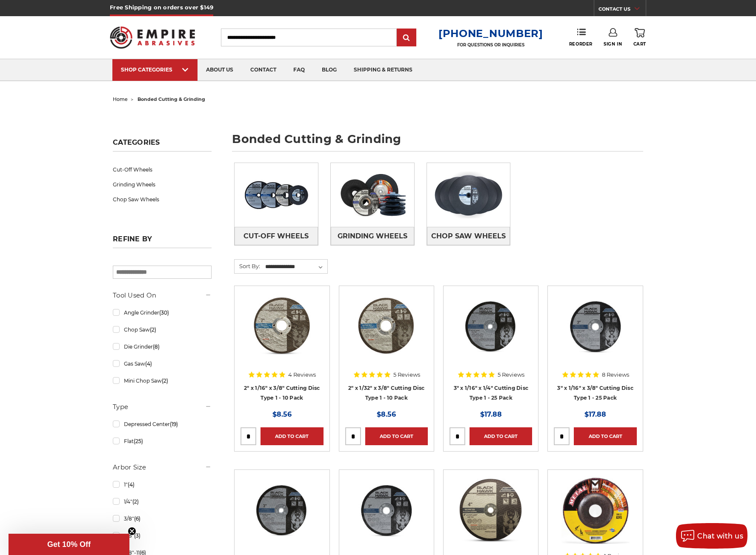  What do you see at coordinates (162, 380) in the screenshot?
I see `a: Mini Chop Saw` at bounding box center [162, 380].